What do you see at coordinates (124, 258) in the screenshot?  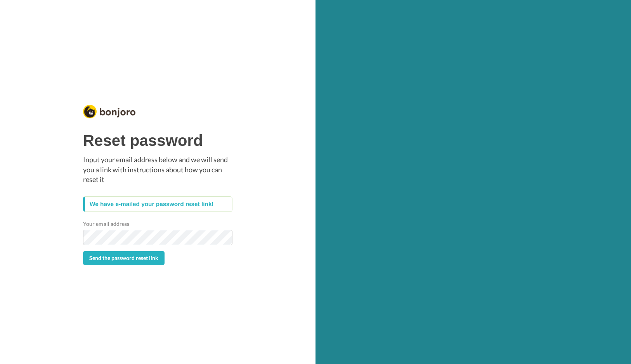 I see `span: Send the password reset link` at bounding box center [124, 258].